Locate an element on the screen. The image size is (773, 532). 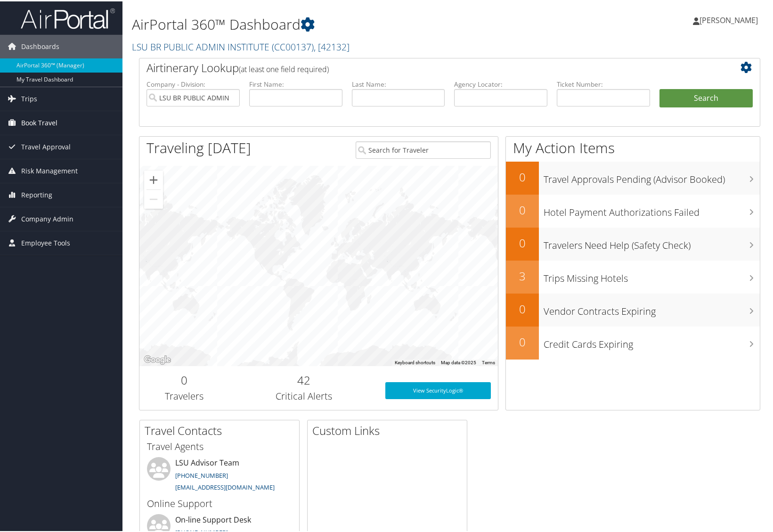
input: Search for Traveler is located at coordinates (423, 148).